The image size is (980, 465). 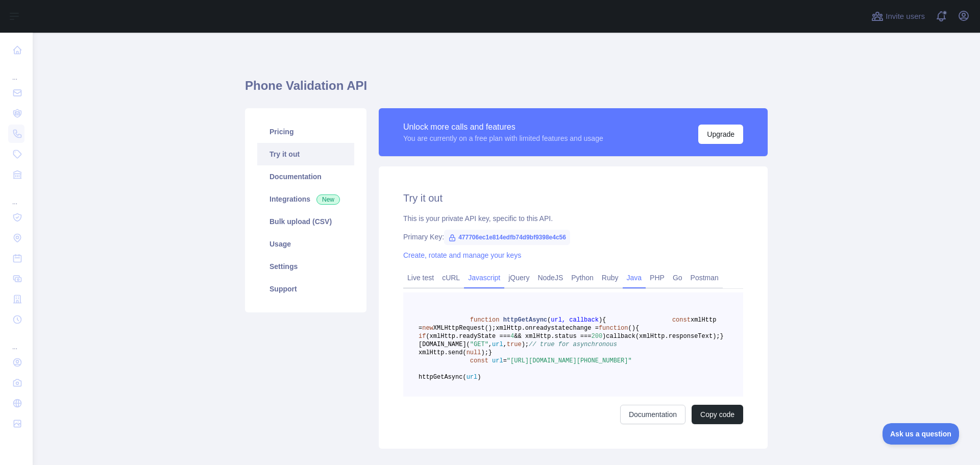 I want to click on span: 200, so click(x=597, y=337).